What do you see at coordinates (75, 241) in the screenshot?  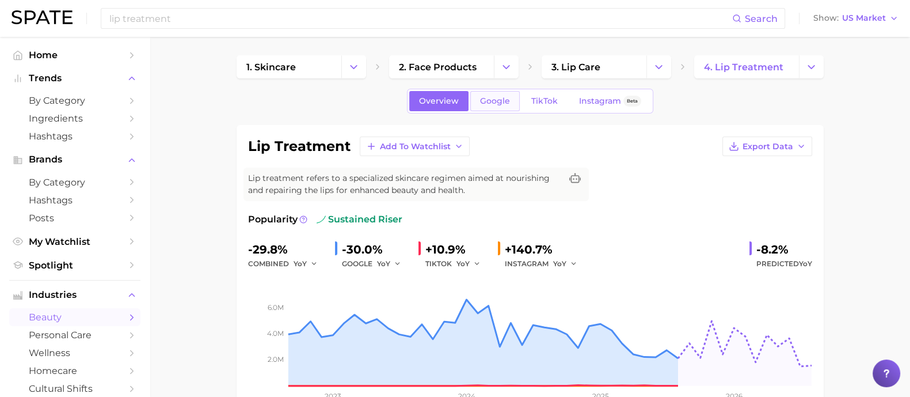 I see `a: My Watchlist` at bounding box center [75, 241].